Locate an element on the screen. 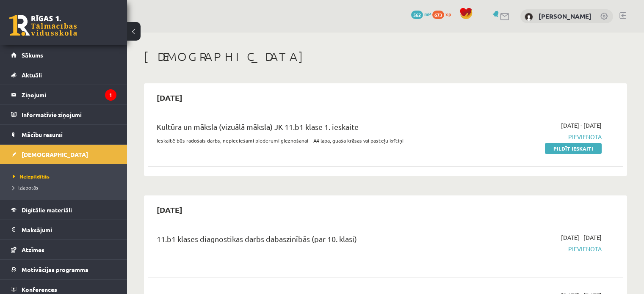 This screenshot has height=294, width=644. a: Aktuāli is located at coordinates (63, 75).